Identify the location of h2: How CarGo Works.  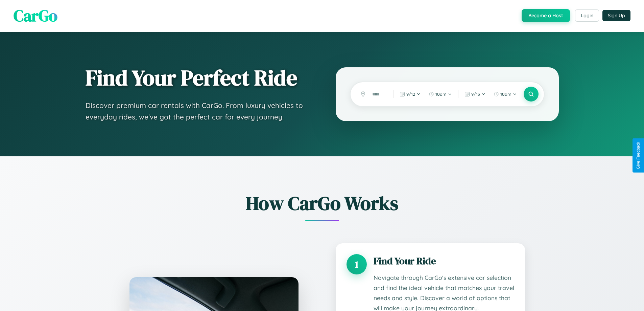
(322, 203).